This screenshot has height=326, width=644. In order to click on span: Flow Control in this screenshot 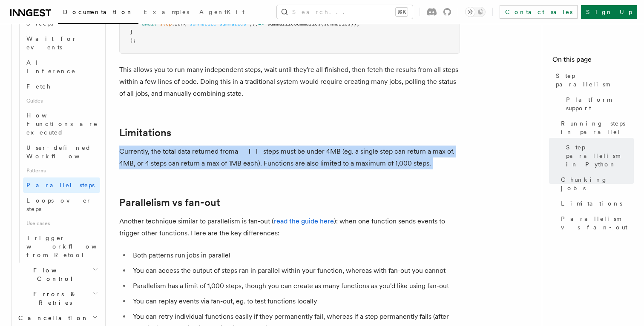, I will do `click(54, 275)`.